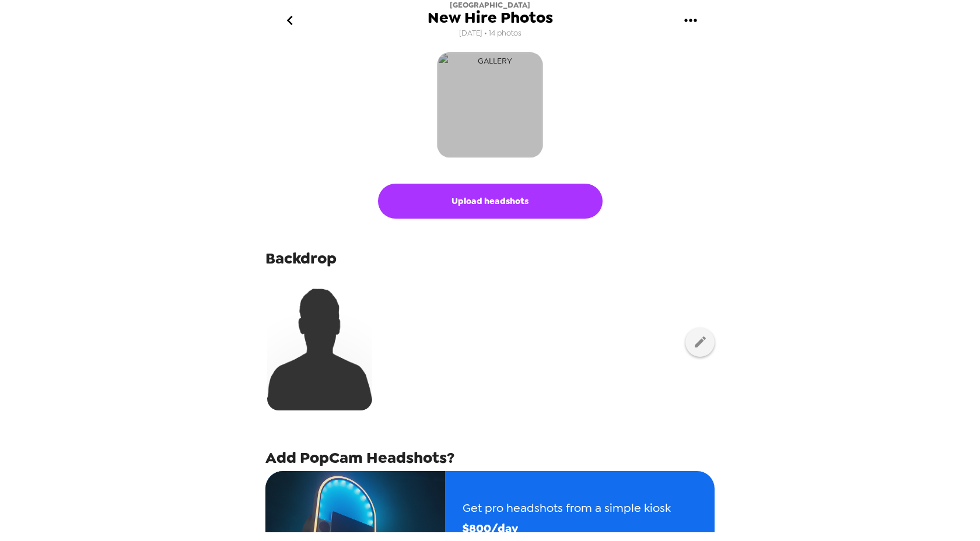  What do you see at coordinates (490, 17) in the screenshot?
I see `span: New Hire Photos` at bounding box center [490, 17].